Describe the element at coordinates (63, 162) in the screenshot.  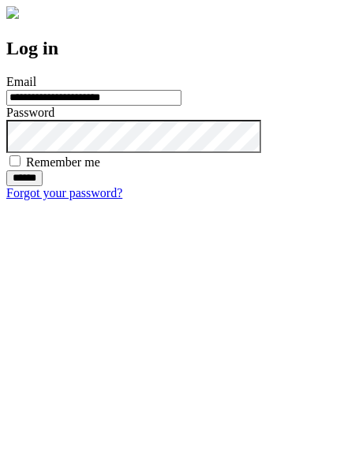
I see `label: Remember me` at that location.